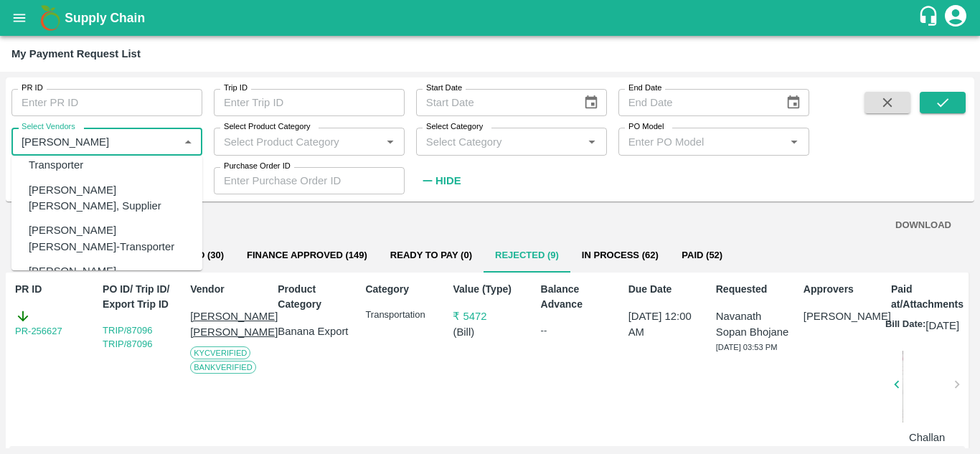 The height and width of the screenshot is (454, 980). I want to click on p: Approvers, so click(841, 289).